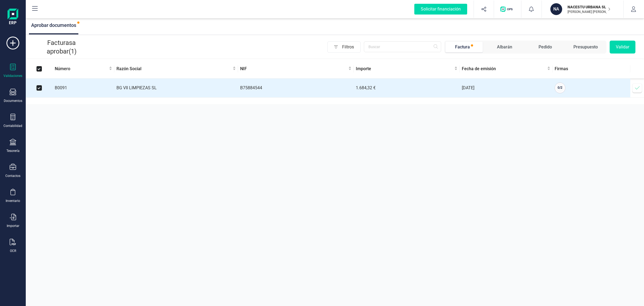 The width and height of the screenshot is (644, 306). I want to click on span: 0 / 2, so click(560, 87).